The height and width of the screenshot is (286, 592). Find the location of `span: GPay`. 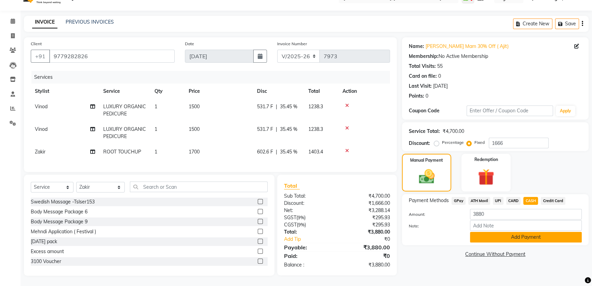

span: GPay is located at coordinates (459, 200).